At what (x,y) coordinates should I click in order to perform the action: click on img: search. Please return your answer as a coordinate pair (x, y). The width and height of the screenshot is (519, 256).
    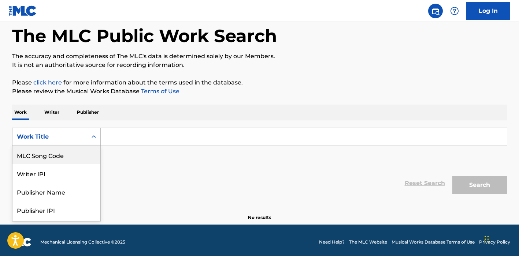
    Looking at the image, I should click on (435, 11).